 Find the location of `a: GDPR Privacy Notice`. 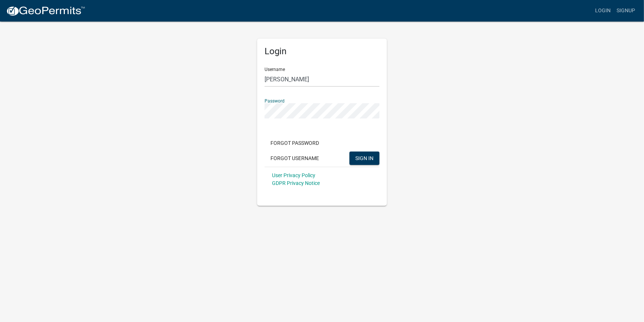

a: GDPR Privacy Notice is located at coordinates (296, 183).